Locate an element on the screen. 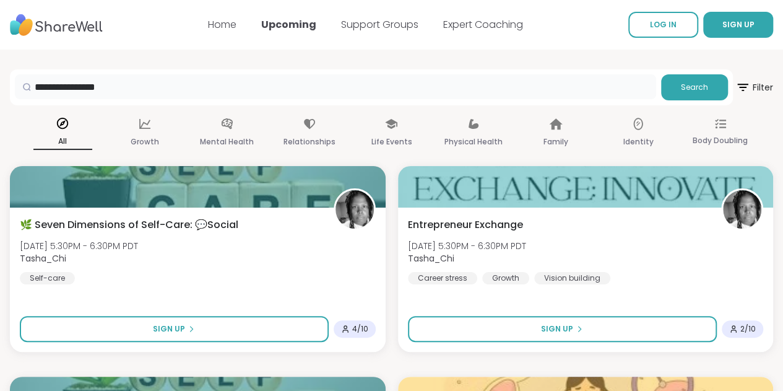  span: SIGN UP is located at coordinates (738, 24).